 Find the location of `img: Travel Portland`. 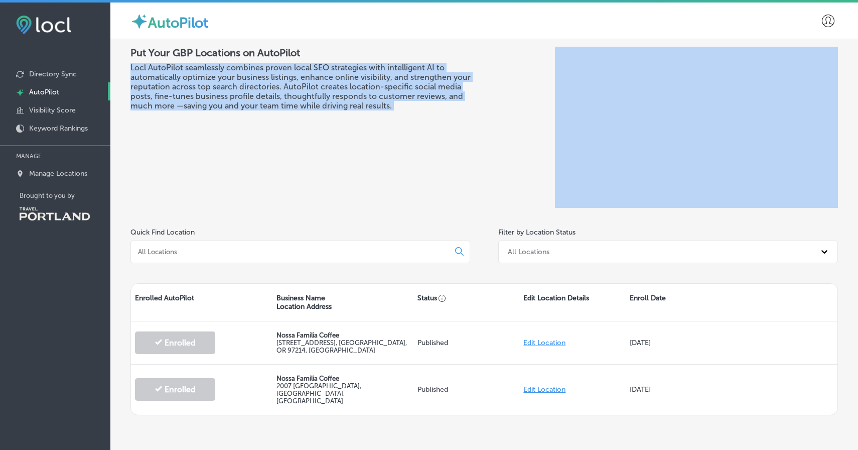

img: Travel Portland is located at coordinates (55, 214).